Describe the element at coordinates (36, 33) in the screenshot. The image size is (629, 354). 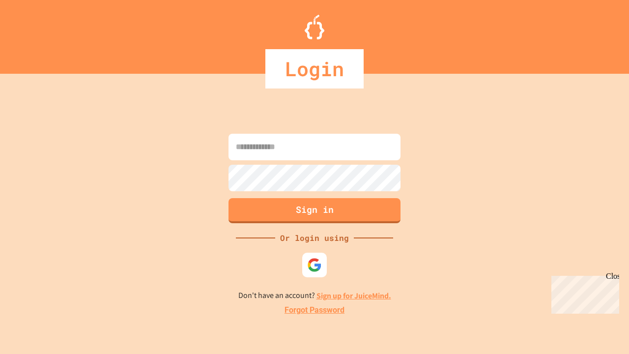
I see `div: Chat with us now!Close` at that location.